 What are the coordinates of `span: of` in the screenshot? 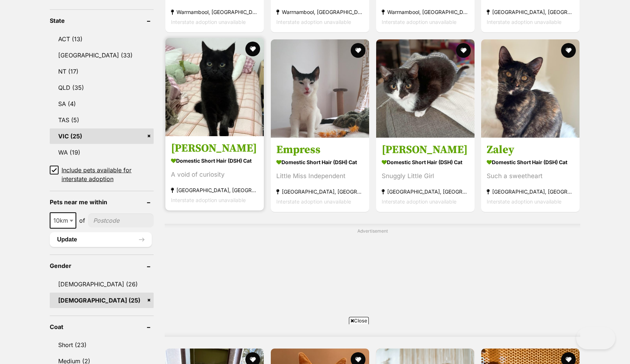 It's located at (82, 220).